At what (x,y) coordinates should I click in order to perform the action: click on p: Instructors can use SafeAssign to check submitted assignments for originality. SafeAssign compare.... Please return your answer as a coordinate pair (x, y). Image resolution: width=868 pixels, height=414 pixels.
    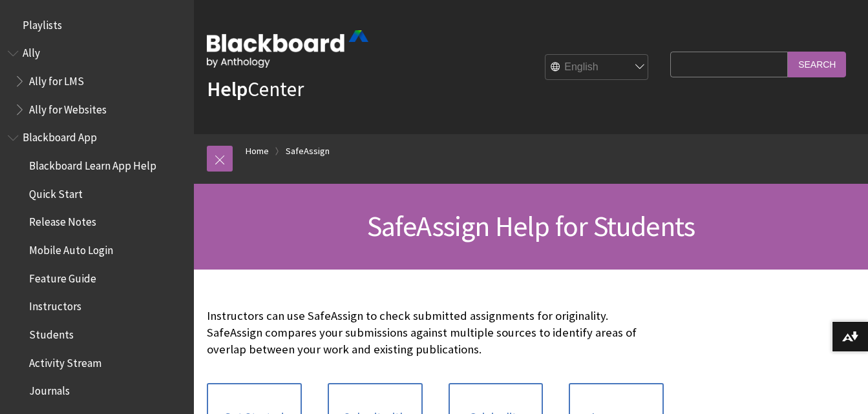
    Looking at the image, I should click on (434, 333).